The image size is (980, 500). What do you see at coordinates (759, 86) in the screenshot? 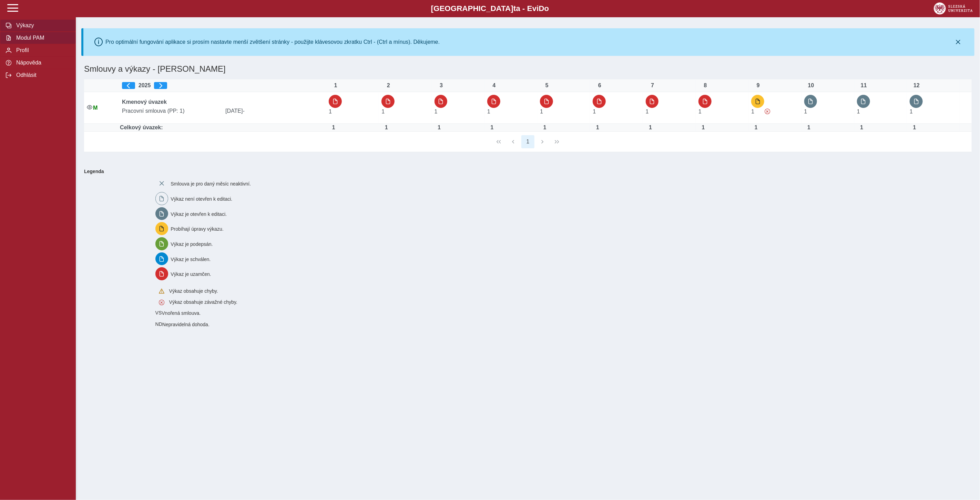
I see `div: 9` at bounding box center [759, 86].